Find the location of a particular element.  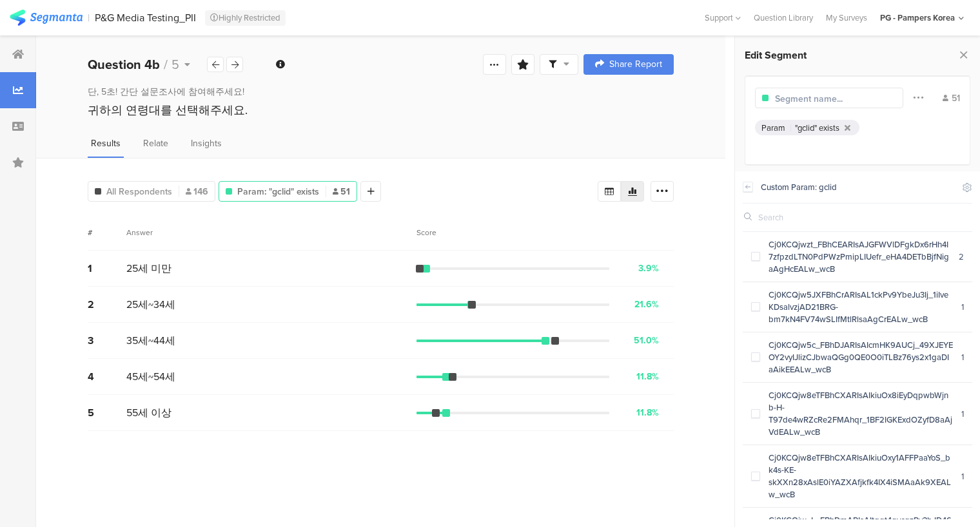

div: Custom Param: gclid is located at coordinates (857, 187).